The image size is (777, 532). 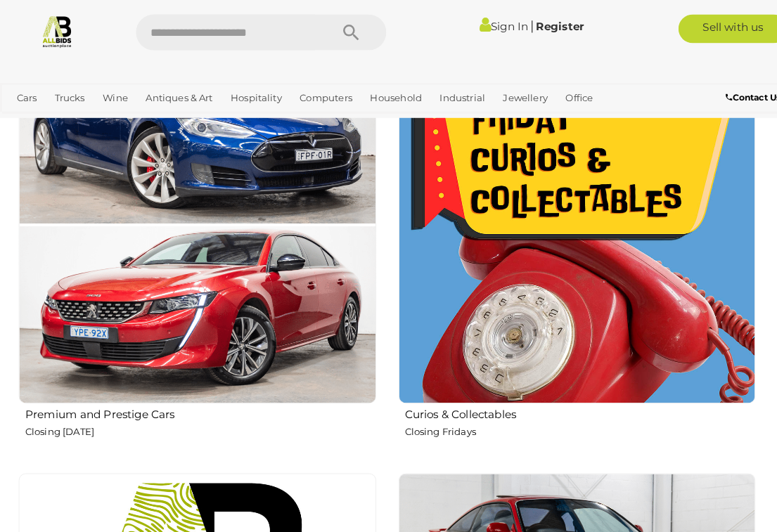 I want to click on a: Jewellery, so click(x=514, y=96).